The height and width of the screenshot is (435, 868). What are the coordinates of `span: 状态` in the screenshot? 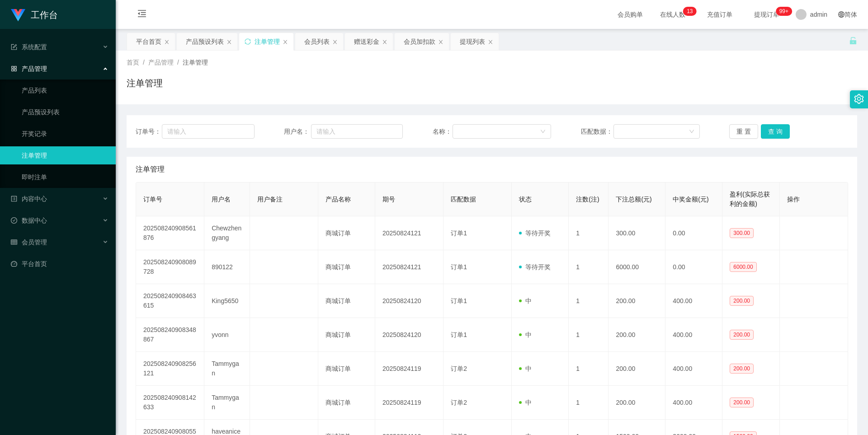 It's located at (525, 199).